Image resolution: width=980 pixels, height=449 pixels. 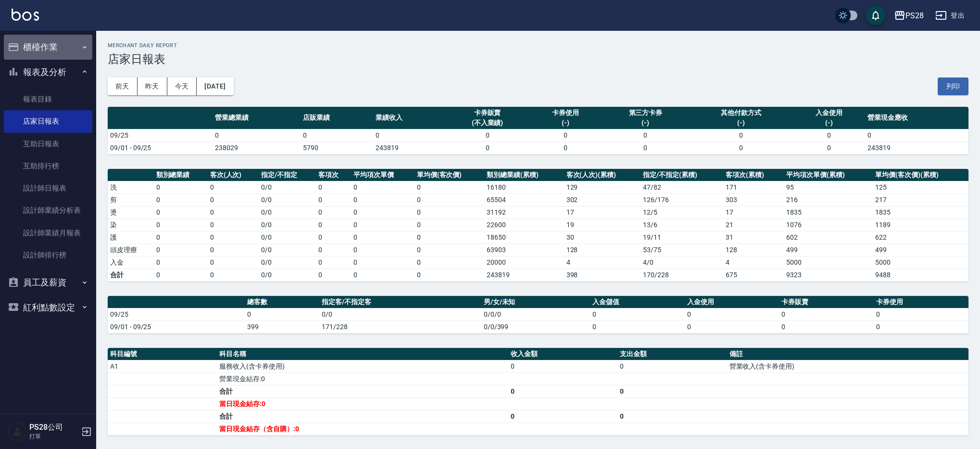 What do you see at coordinates (917, 118) in the screenshot?
I see `th: 營業現金應收` at bounding box center [917, 118].